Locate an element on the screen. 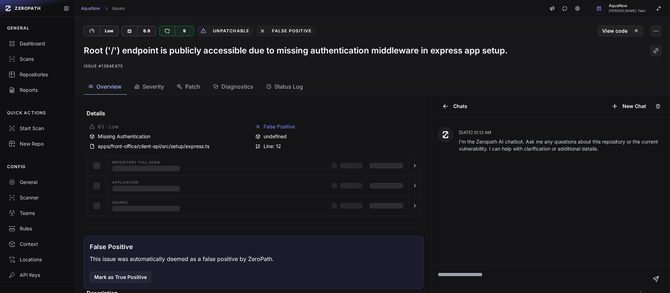 This screenshot has width=670, height=293. span: Status Log is located at coordinates (289, 87).